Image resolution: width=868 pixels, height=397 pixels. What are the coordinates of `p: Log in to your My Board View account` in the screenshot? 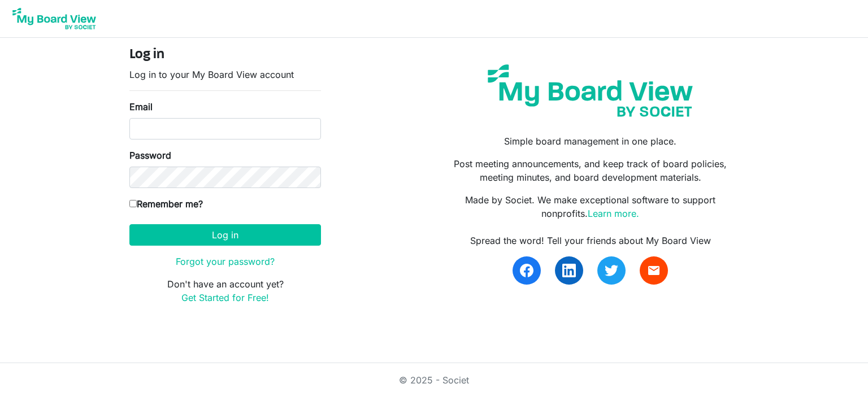 It's located at (225, 75).